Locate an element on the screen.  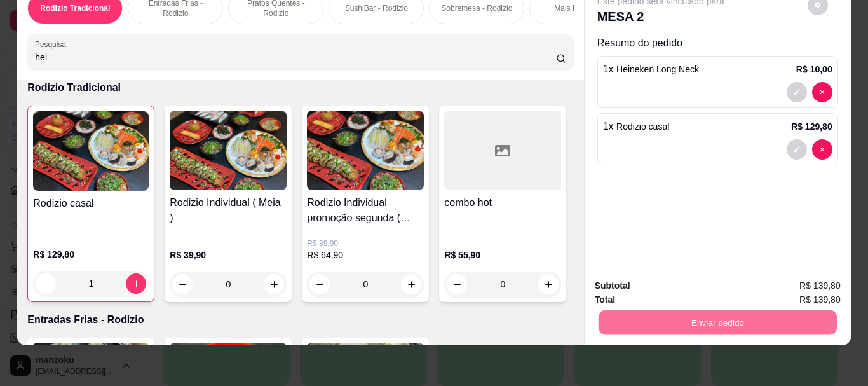
span: Rodizio casal is located at coordinates (643, 126).